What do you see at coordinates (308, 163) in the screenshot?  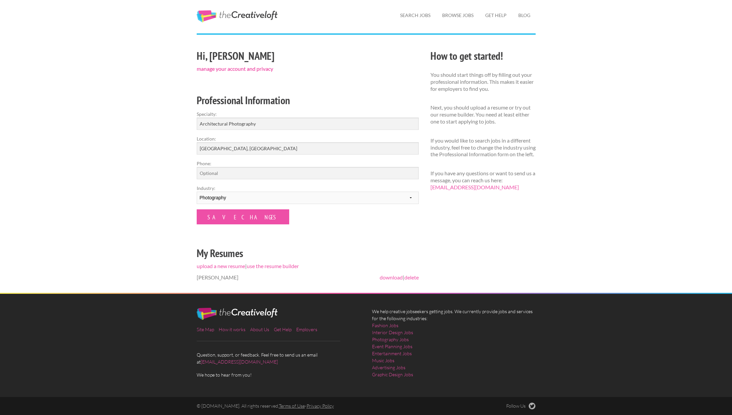 I see `label: Phone:` at bounding box center [308, 163].